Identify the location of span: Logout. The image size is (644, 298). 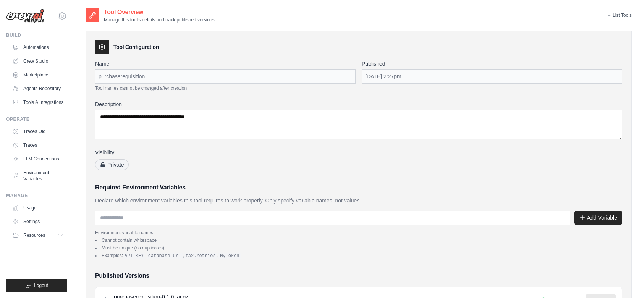
(41, 285).